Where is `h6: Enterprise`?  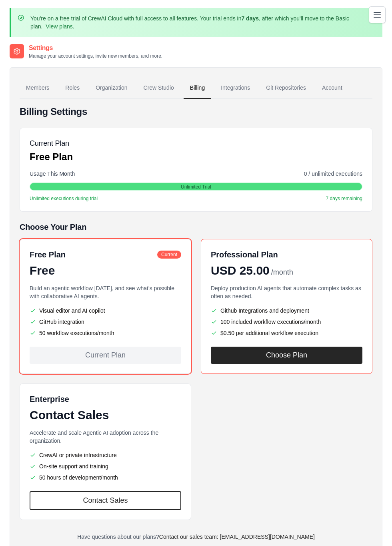 h6: Enterprise is located at coordinates (105, 399).